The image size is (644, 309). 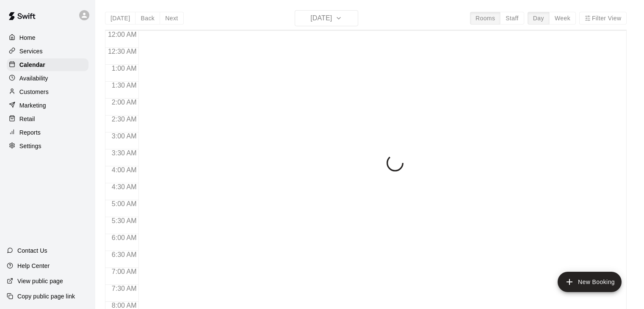 What do you see at coordinates (48, 51) in the screenshot?
I see `div: Services` at bounding box center [48, 51].